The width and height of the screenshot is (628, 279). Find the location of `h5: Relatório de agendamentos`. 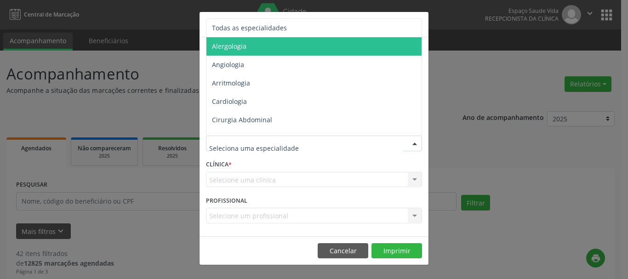

h5: Relatório de agendamentos is located at coordinates (258, 24).